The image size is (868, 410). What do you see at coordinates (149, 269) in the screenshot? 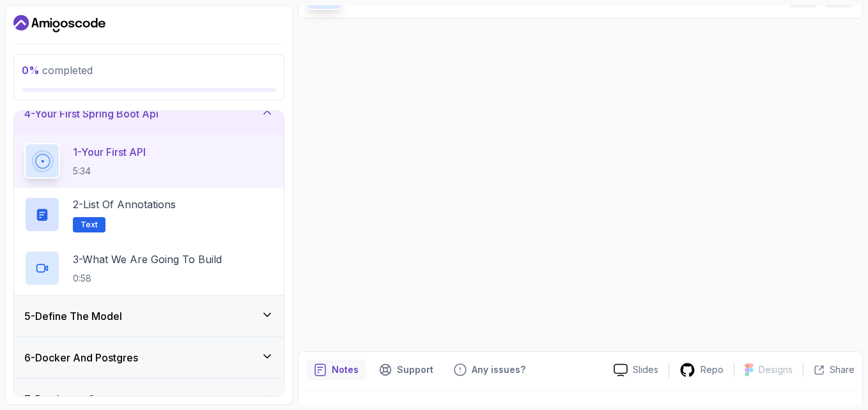
I see `button: 3-What We Are Going To Build0:58` at bounding box center [149, 269].